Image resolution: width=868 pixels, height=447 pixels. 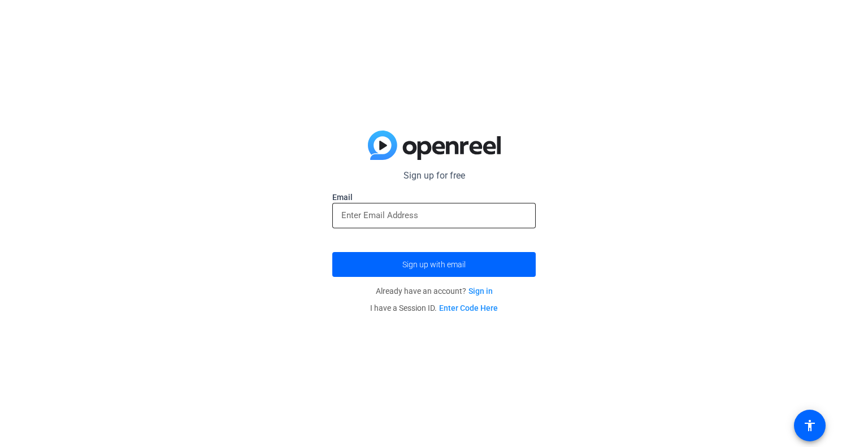 What do you see at coordinates (810, 426) in the screenshot?
I see `mat-icon: accessibility` at bounding box center [810, 426].